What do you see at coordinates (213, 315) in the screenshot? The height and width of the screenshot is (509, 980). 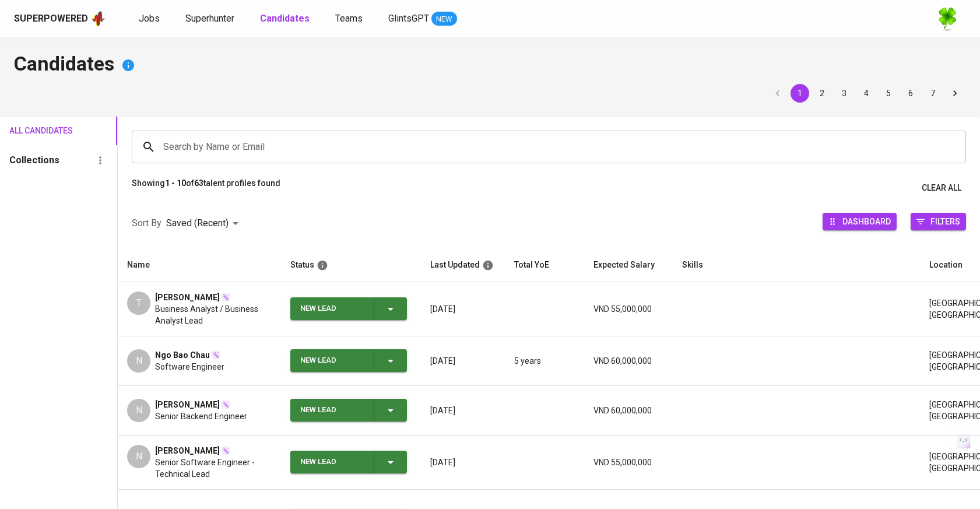 I see `span: Business Analyst / Business Analyst Lead` at bounding box center [213, 315].